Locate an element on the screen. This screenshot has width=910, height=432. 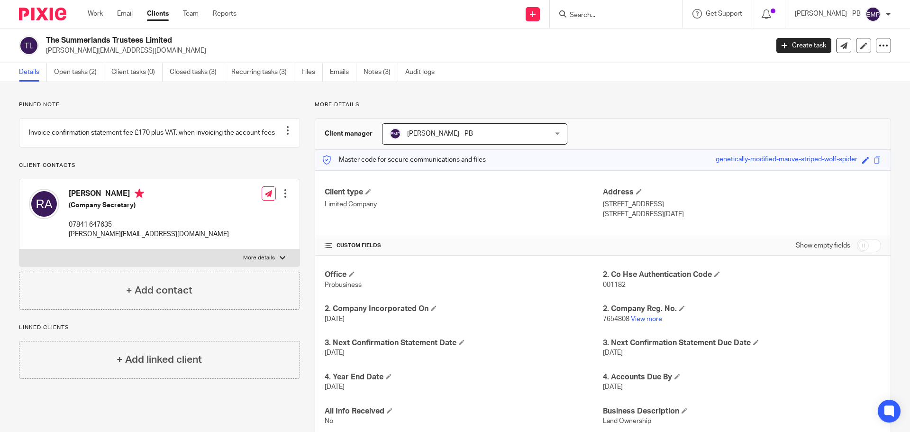
a: Audit logs is located at coordinates (423, 72).